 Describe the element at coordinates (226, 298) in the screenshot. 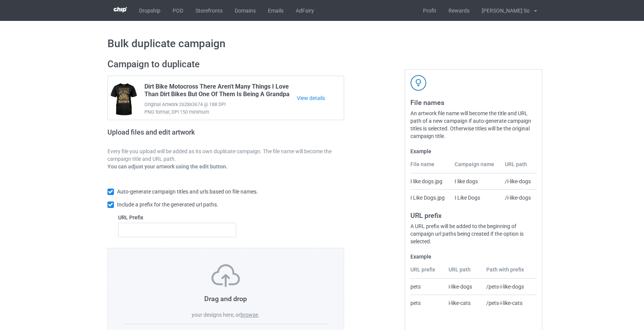

I see `h3: Drag and drop` at that location.